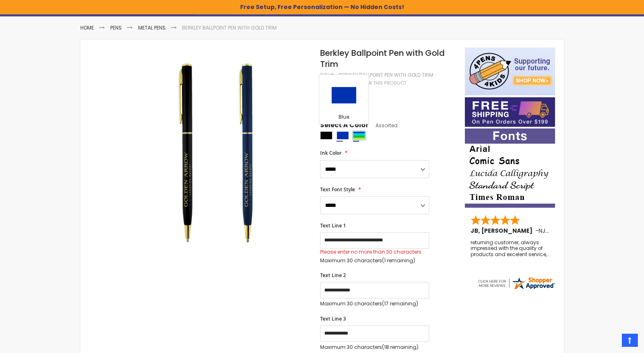 This screenshot has width=644, height=353. What do you see at coordinates (400, 347) in the screenshot?
I see `span: (18 remaining)` at bounding box center [400, 347].